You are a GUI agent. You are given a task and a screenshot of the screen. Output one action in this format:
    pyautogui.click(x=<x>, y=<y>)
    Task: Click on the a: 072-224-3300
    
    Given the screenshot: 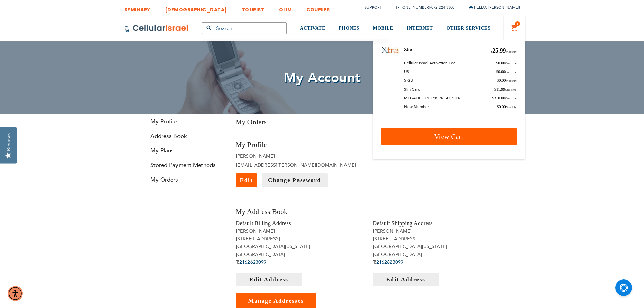 What is the action you would take?
    pyautogui.click(x=443, y=7)
    